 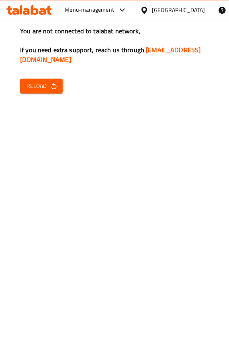 What do you see at coordinates (89, 10) in the screenshot?
I see `div: Menu-management` at bounding box center [89, 10].